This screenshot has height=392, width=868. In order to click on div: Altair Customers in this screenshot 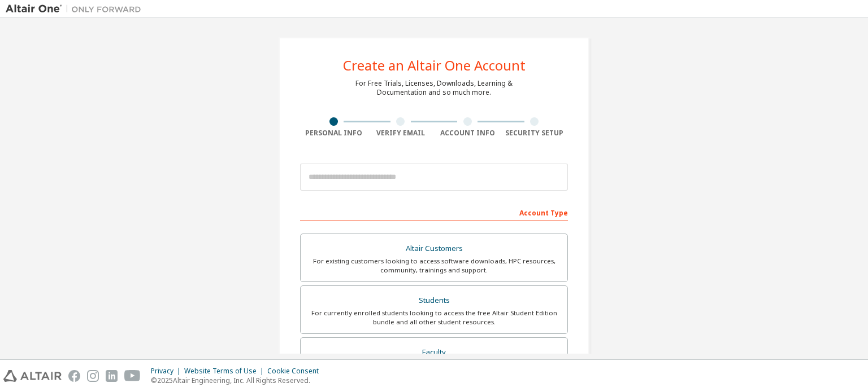, I will do `click(434, 249)`.